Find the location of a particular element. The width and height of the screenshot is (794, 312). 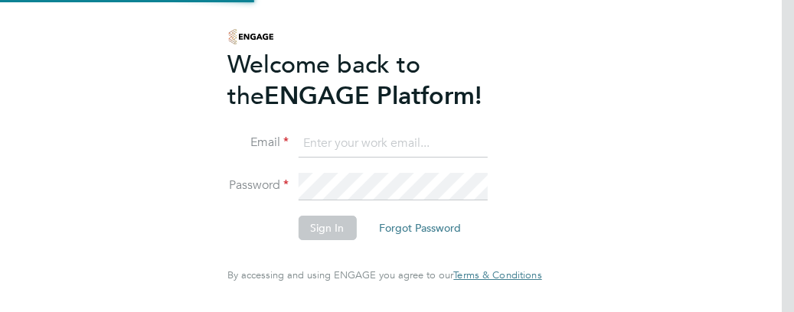

label: Email is located at coordinates (258, 142).